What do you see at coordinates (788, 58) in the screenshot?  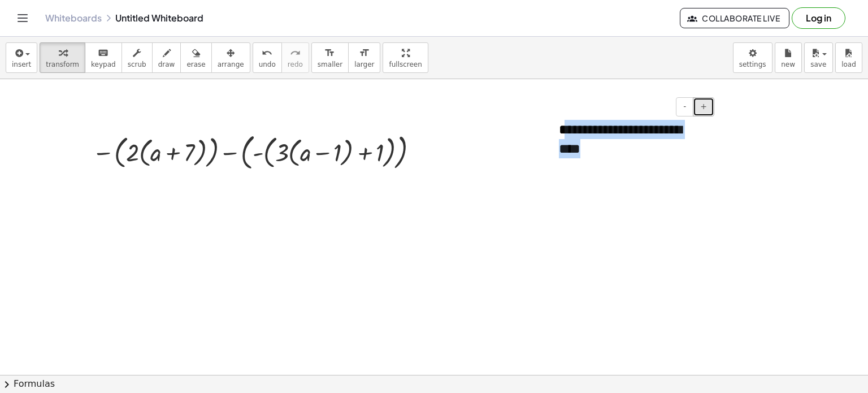 I see `button: new` at bounding box center [788, 58].